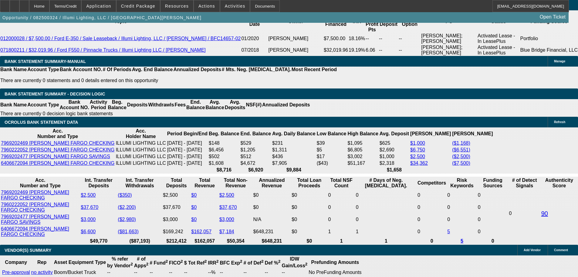 Image resolution: width=578 pixels, height=277 pixels. What do you see at coordinates (357, 39) in the screenshot?
I see `td: 18.16%` at bounding box center [357, 39].